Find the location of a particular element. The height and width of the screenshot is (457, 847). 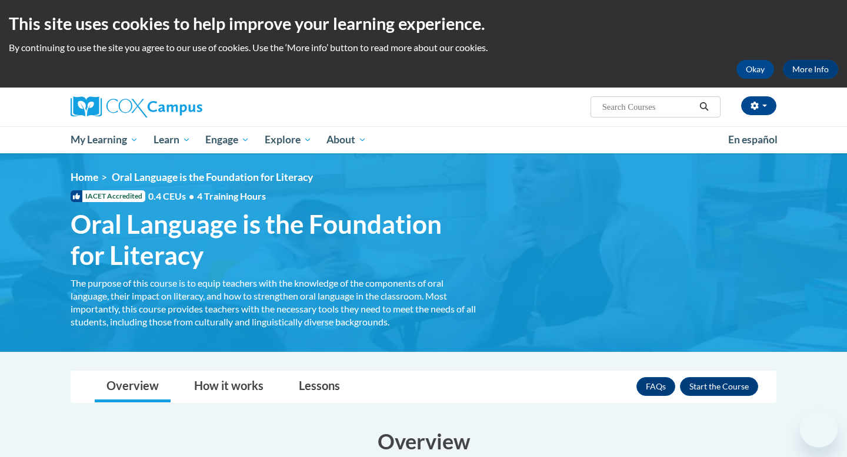

p: By continuing to use the site you agree to our use of cookies. Use the ‘More info’ button to read... is located at coordinates (423, 48).